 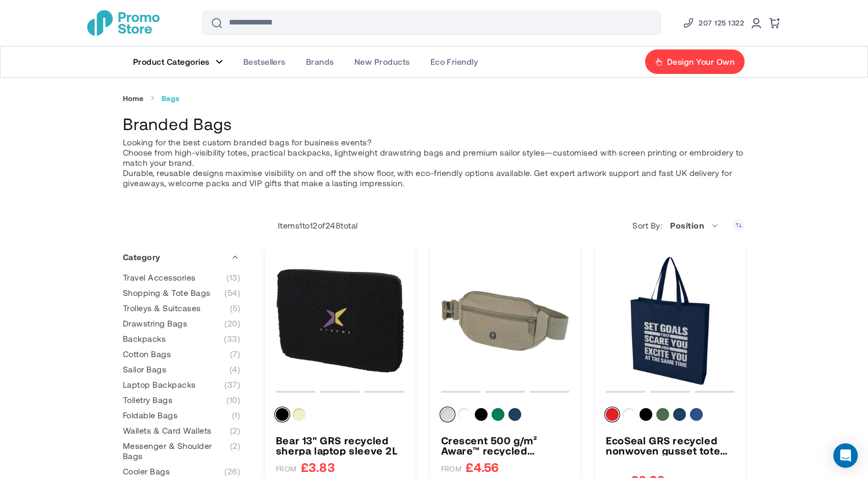 What do you see at coordinates (181, 451) in the screenshot?
I see `a: Messenger &amp; Shoulder Bags` at bounding box center [181, 451].